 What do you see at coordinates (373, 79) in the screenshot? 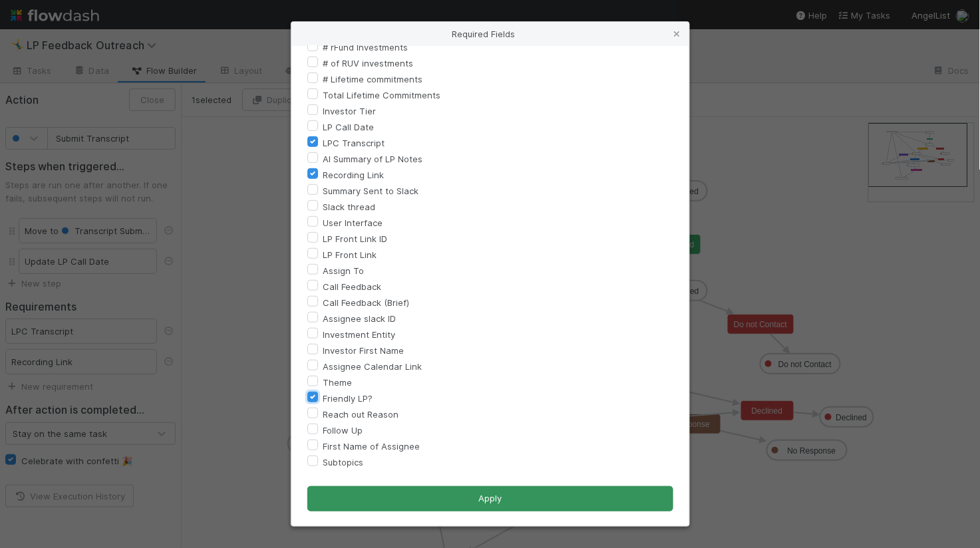
I see `label: # Lifetime commitments` at bounding box center [373, 79].